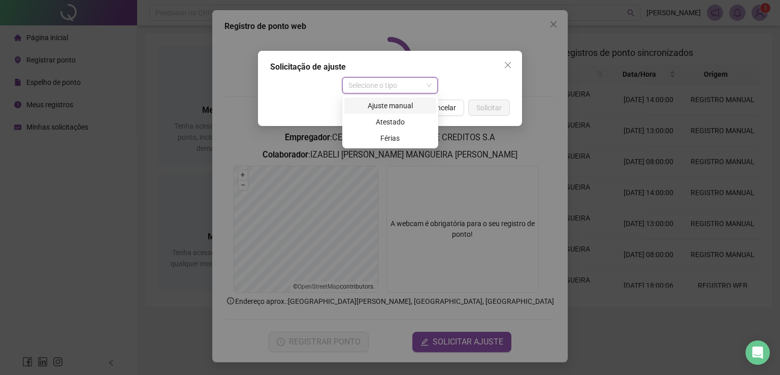 The width and height of the screenshot is (780, 375). Describe the element at coordinates (442, 108) in the screenshot. I see `button: Cancelar` at that location.